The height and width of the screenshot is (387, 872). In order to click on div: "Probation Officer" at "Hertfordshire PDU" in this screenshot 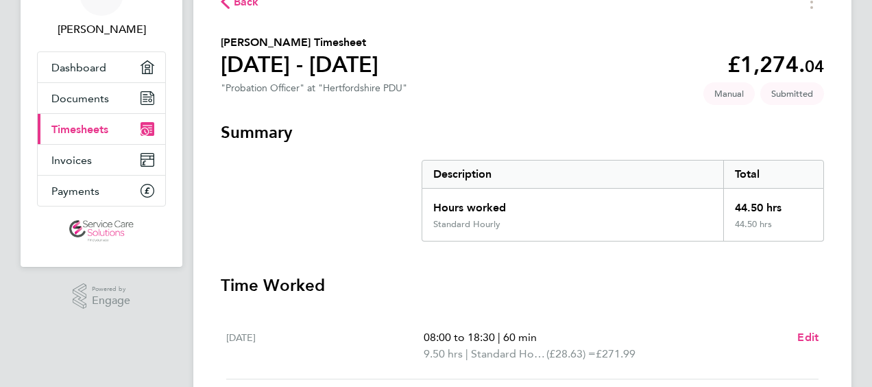, I will do `click(314, 88)`.